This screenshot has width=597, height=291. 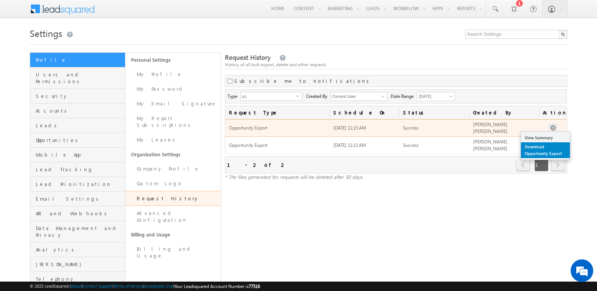 I want to click on a: Leads, so click(x=78, y=125).